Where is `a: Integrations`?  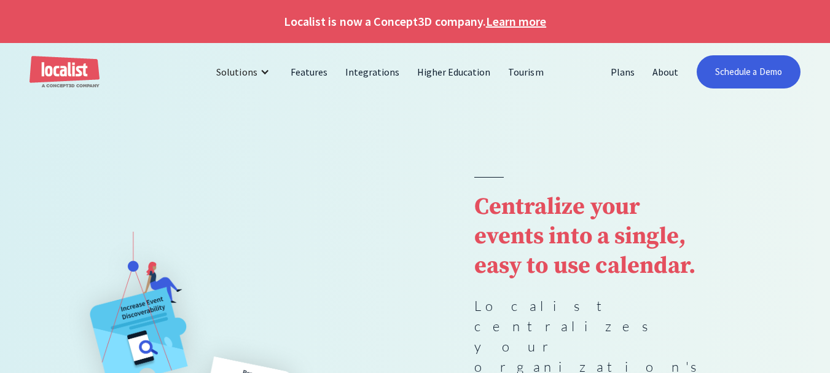 a: Integrations is located at coordinates (373, 72).